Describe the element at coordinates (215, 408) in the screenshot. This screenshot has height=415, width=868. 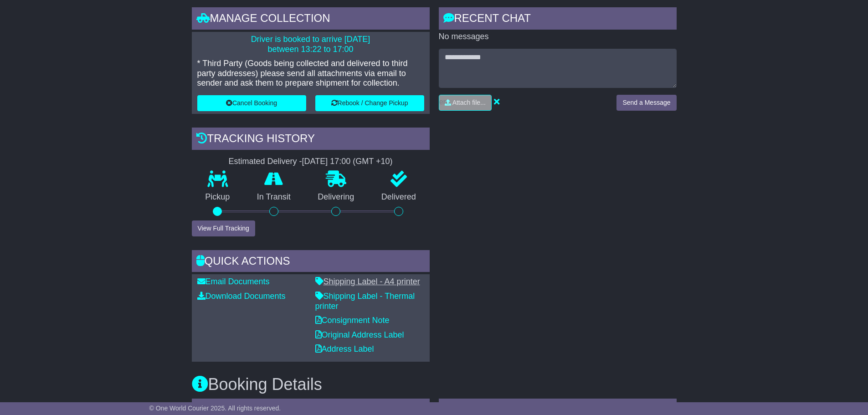
I see `span: © One World Courier 2025. All rights reserved.` at that location.